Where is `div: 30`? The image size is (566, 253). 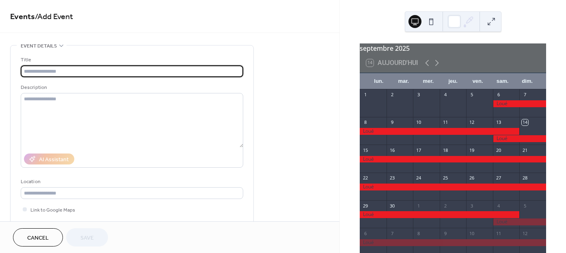
div: 30 is located at coordinates (392, 206).